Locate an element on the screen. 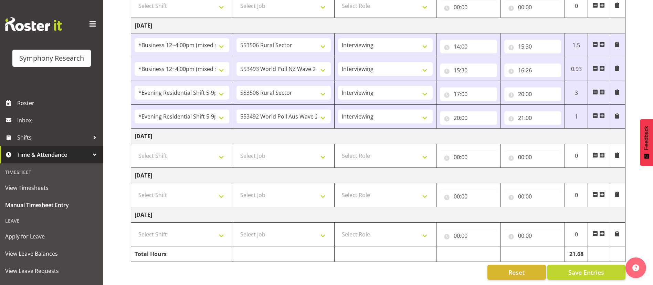 The width and height of the screenshot is (653, 285). img: help-xxl-2.png is located at coordinates (636, 268).